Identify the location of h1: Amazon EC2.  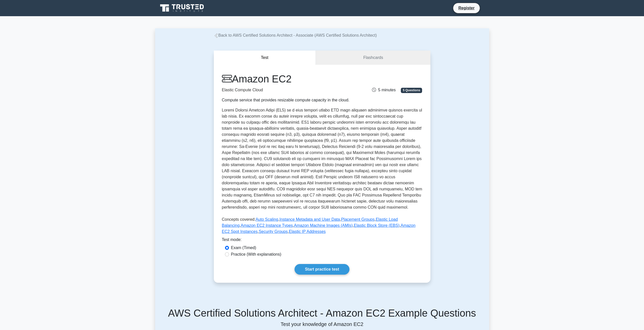
(288, 79).